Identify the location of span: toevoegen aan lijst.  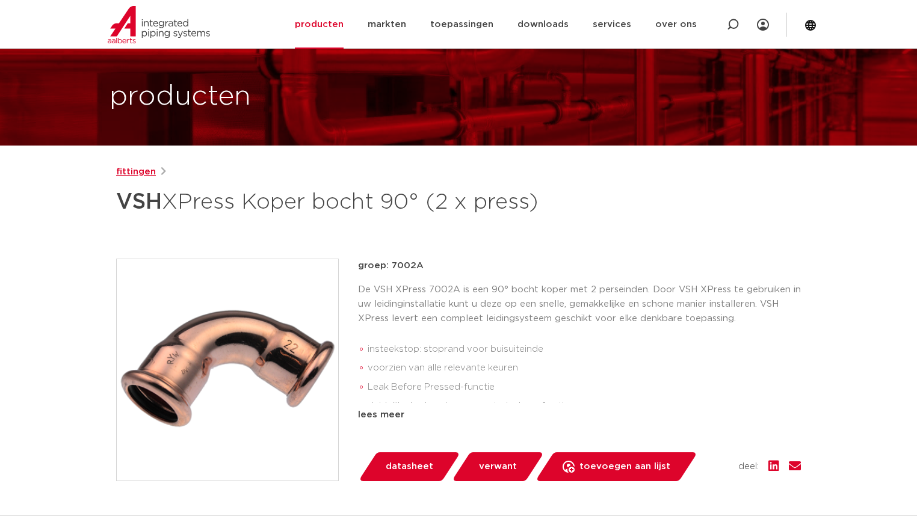
(624, 467).